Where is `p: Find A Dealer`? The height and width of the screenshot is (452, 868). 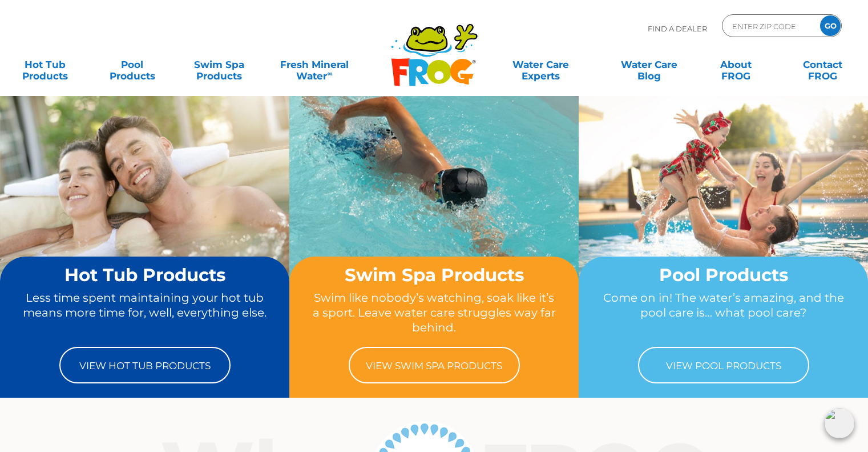 p: Find A Dealer is located at coordinates (677, 28).